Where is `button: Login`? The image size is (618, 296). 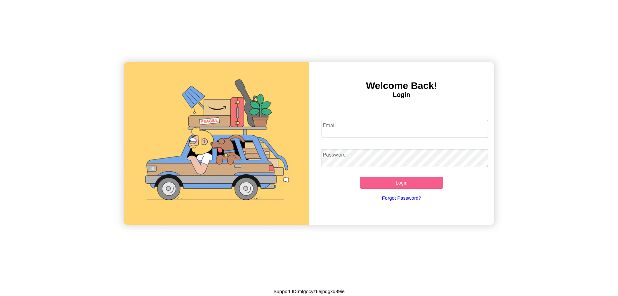
button: Login is located at coordinates (401, 183).